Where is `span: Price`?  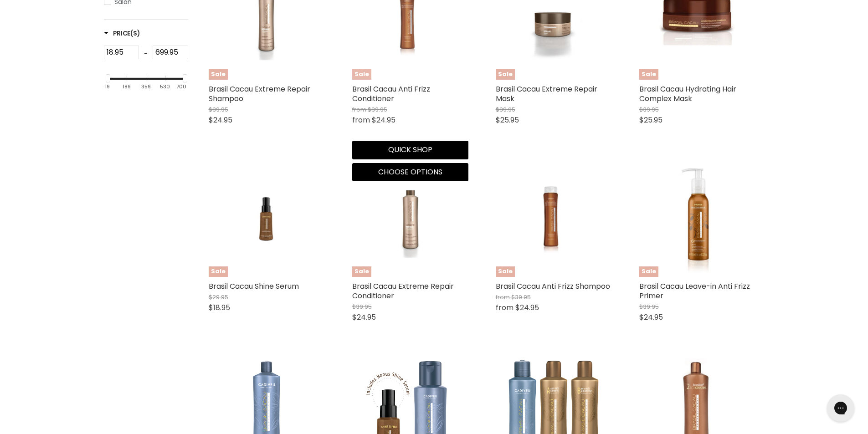
span: Price is located at coordinates (122, 34).